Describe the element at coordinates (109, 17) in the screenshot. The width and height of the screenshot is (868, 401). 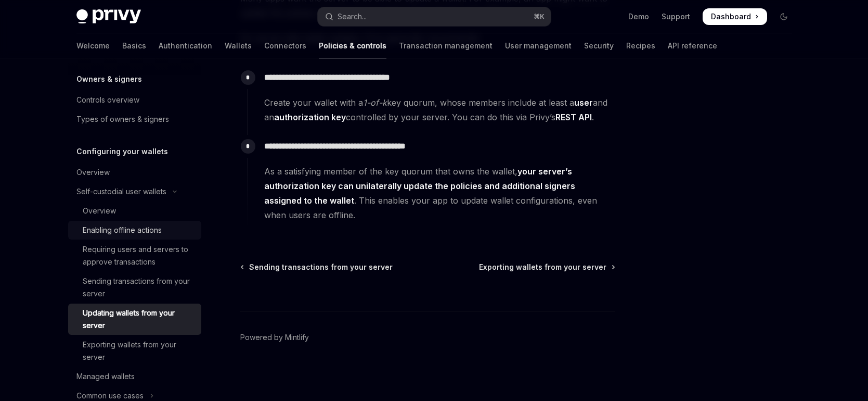
I see `img: dark logo` at that location.